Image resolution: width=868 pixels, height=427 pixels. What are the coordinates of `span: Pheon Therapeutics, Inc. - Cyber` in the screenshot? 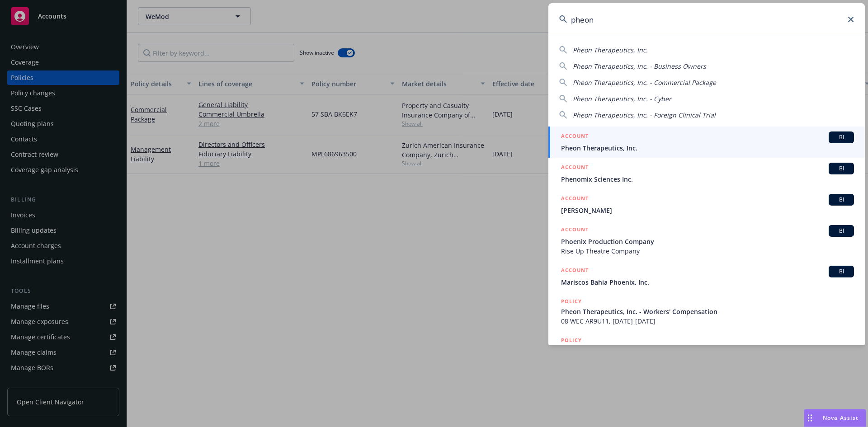 It's located at (622, 98).